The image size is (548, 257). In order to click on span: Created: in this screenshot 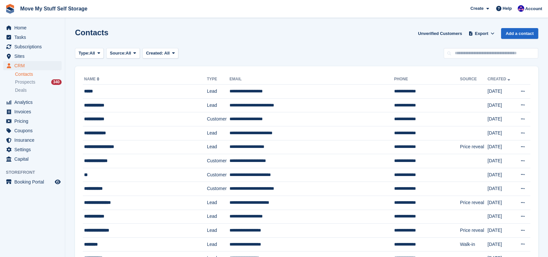, I will do `click(155, 53)`.